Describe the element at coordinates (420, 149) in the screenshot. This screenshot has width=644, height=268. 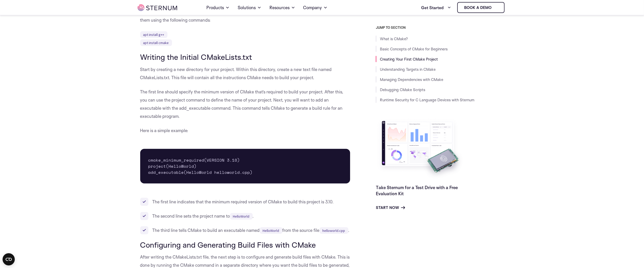
I see `img: Take Sternum for a Test Drive with a Free Evaluation Kit` at that location.